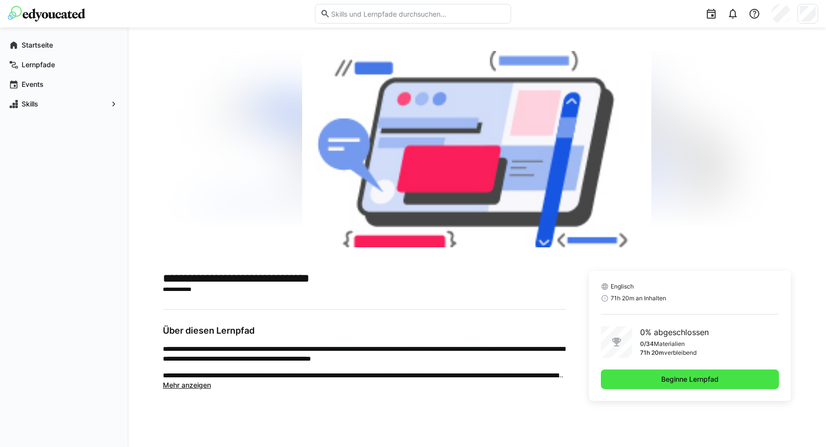  Describe the element at coordinates (674, 332) in the screenshot. I see `p: 0% abgeschlossen` at that location.